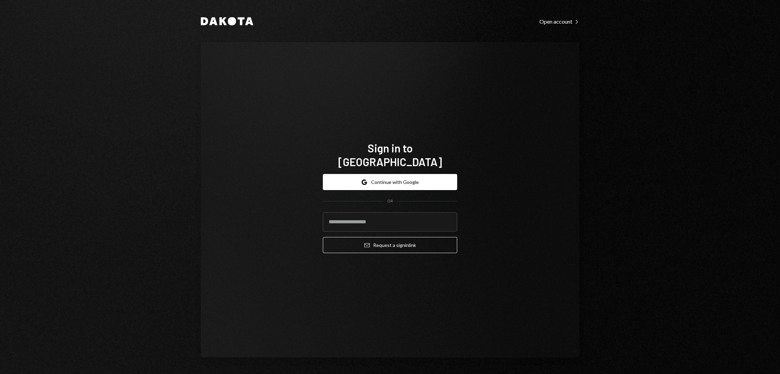  Describe the element at coordinates (559, 22) in the screenshot. I see `div: Open account` at that location.